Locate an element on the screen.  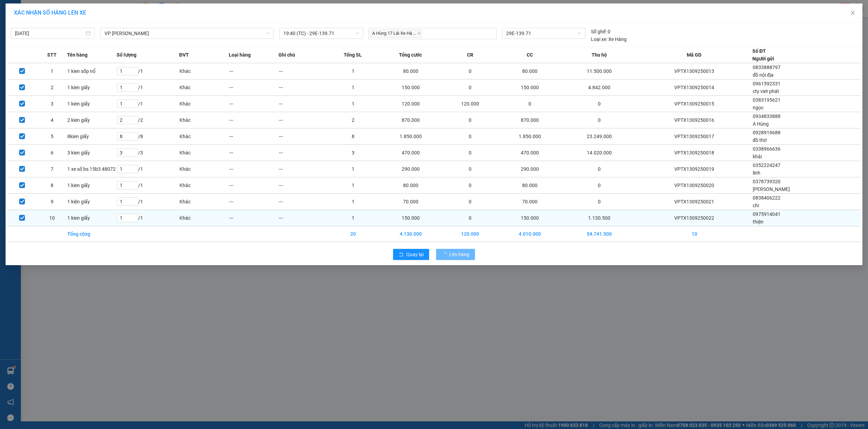
span: rollback is located at coordinates (401, 255).